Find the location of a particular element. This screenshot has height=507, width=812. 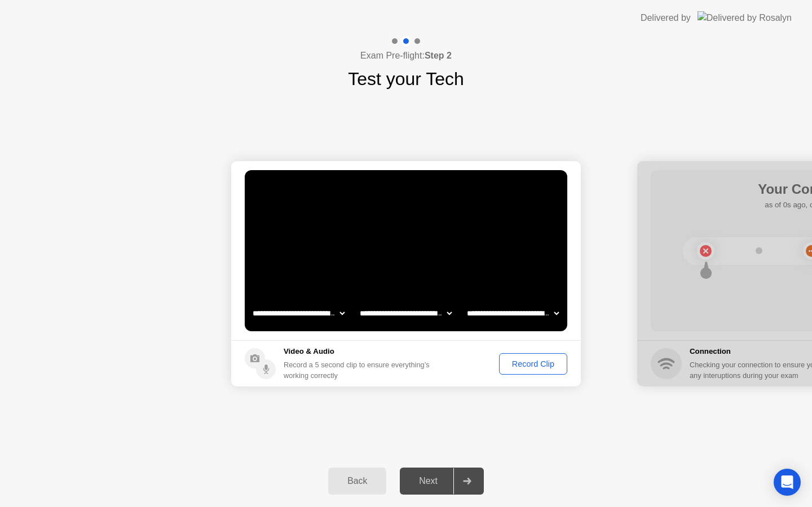

select: Available microphones is located at coordinates (512, 314).